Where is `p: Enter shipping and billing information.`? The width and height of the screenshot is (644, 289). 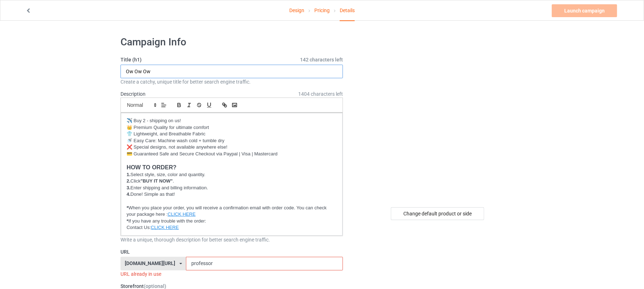 p: Enter shipping and billing information. is located at coordinates (232, 188).